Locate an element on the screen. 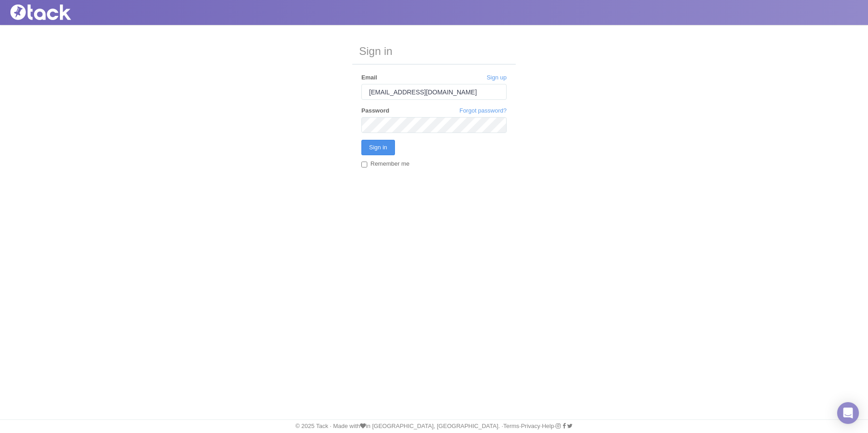  img: Tack is located at coordinates (53, 12).